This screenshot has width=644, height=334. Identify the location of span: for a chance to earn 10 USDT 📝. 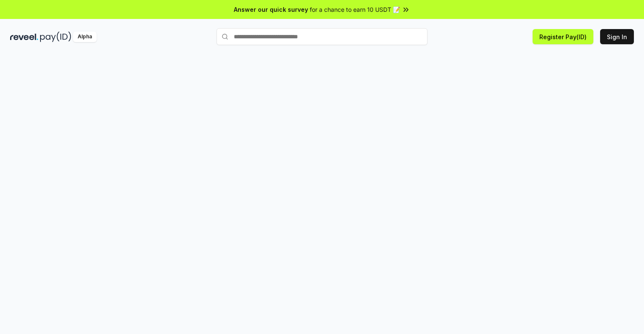
(354, 9).